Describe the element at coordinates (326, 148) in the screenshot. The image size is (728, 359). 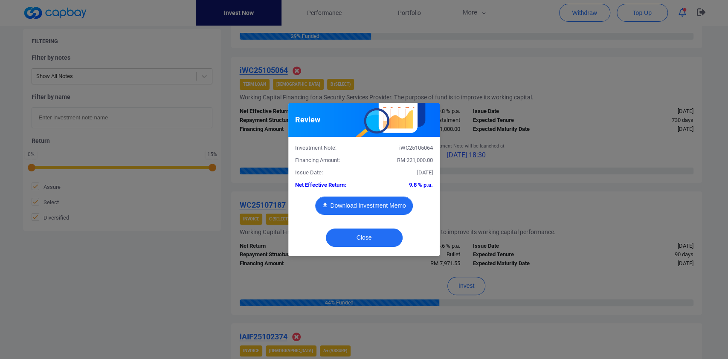
I see `div: Investment Note:` at that location.